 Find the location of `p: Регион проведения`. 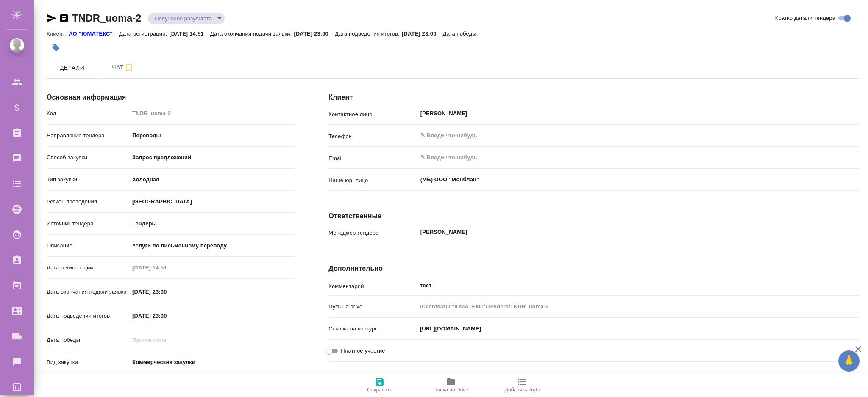

p: Регион проведения is located at coordinates (88, 202).